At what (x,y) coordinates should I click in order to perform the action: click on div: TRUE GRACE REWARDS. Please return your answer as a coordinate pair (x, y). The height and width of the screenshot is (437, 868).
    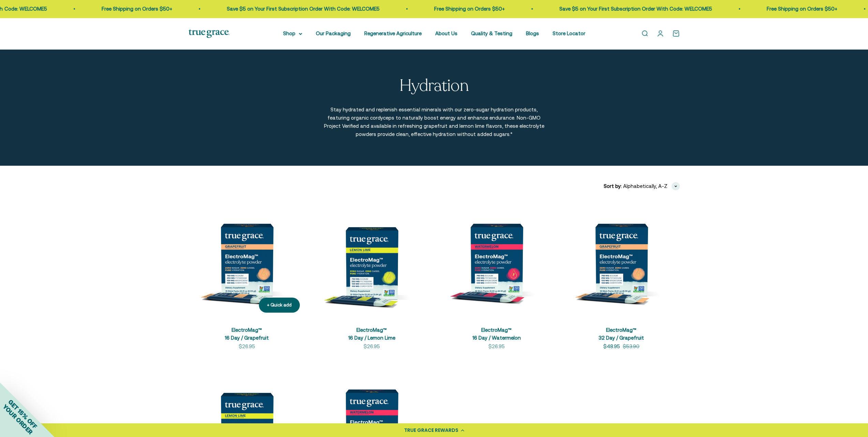
    Looking at the image, I should click on (431, 430).